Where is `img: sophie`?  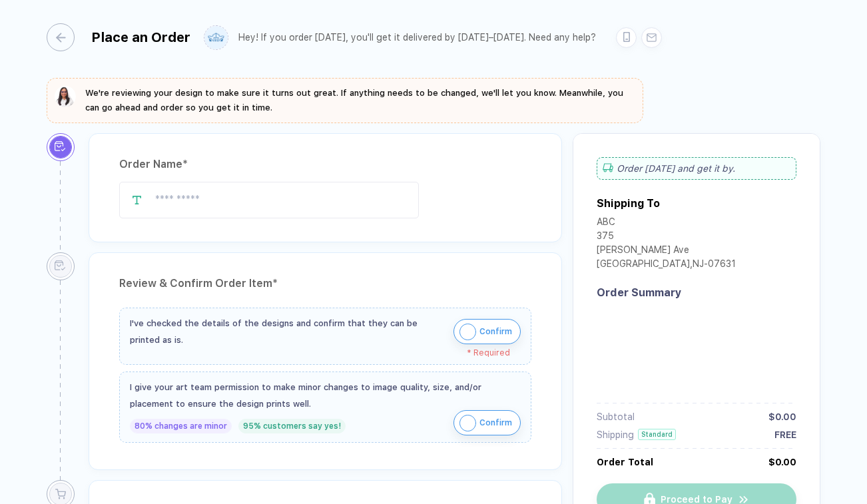 img: sophie is located at coordinates (65, 97).